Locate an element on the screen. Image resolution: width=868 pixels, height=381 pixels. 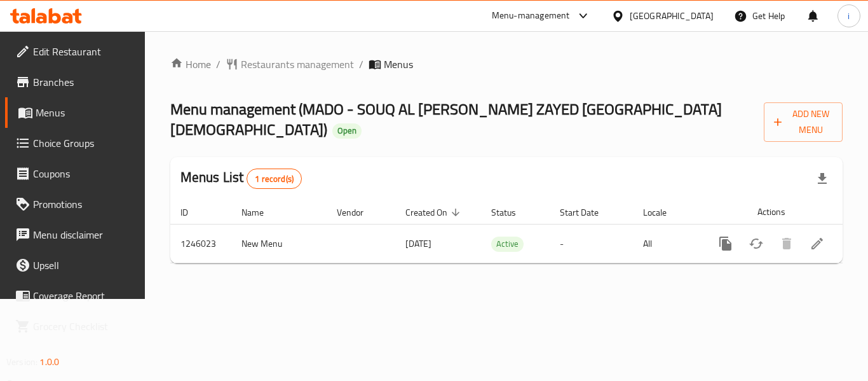
a: Coupons is located at coordinates (75, 173).